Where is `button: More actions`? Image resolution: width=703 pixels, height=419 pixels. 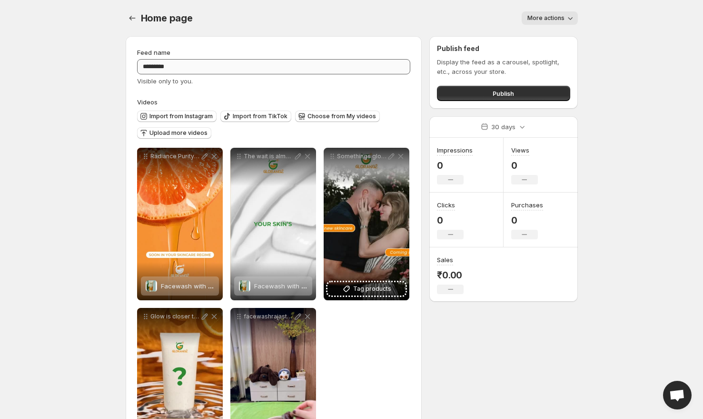 button: More actions is located at coordinates (550, 18).